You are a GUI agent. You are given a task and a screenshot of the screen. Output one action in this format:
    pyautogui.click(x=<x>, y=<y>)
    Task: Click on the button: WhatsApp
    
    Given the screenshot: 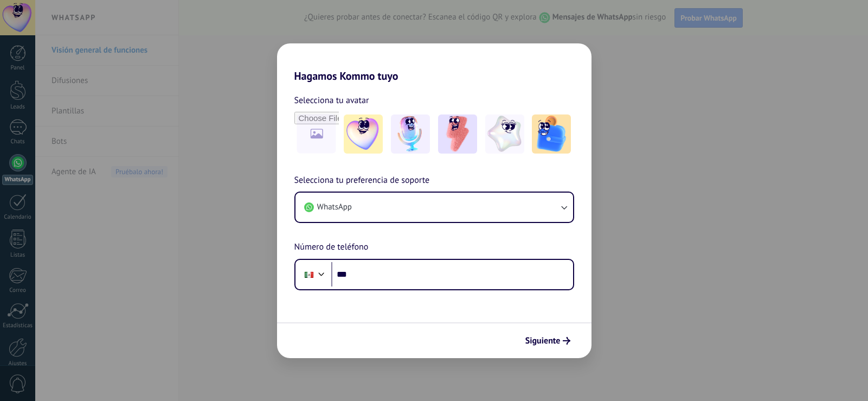 What is the action you would take?
    pyautogui.click(x=434, y=207)
    